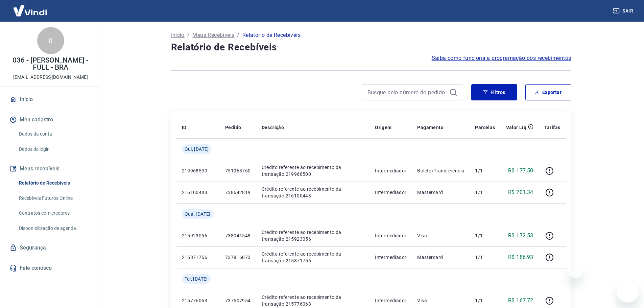 The width and height of the screenshot is (644, 308). I want to click on img: Vindi, so click(30, 10).